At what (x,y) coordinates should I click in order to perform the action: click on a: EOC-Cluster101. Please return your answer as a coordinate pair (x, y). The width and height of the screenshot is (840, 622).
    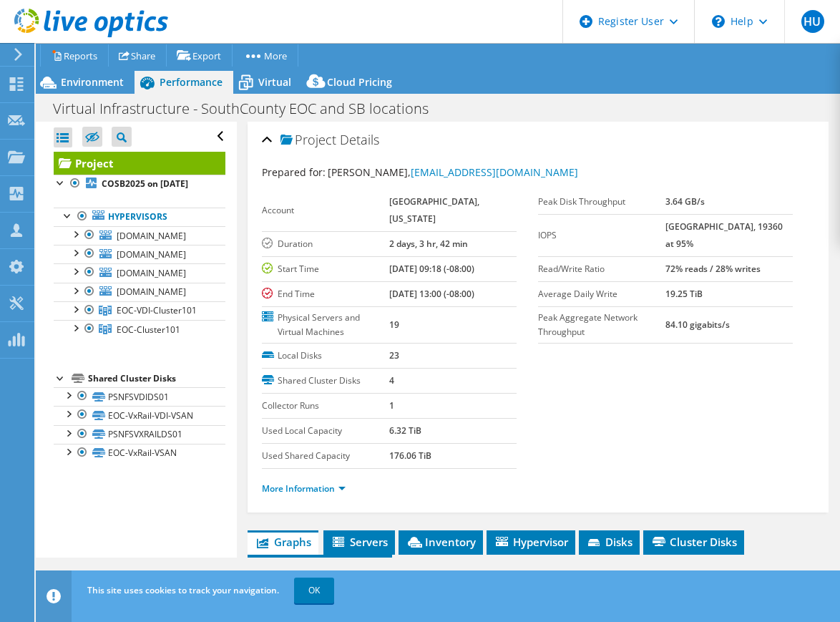
    Looking at the image, I should click on (140, 329).